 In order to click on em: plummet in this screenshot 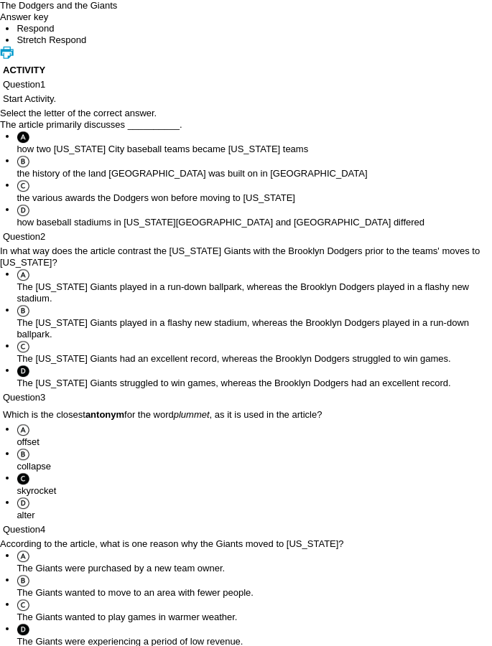, I will do `click(192, 414)`.